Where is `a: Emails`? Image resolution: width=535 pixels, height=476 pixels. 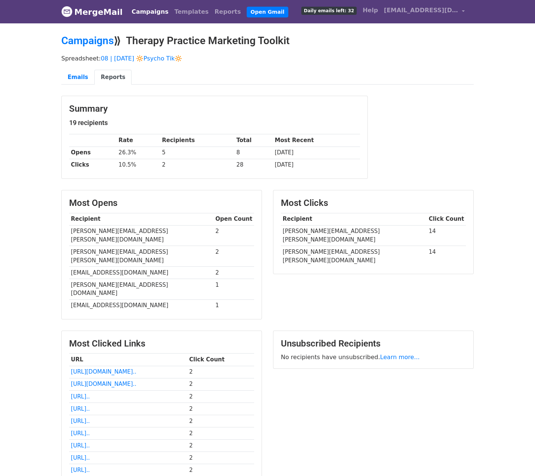
a: Emails is located at coordinates (78, 77).